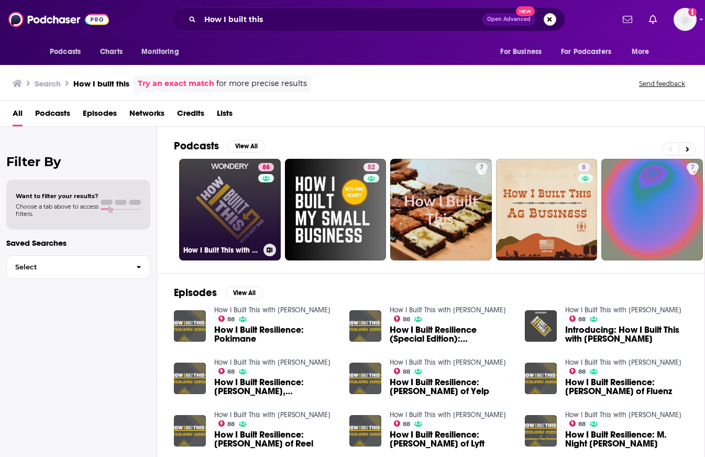 Image resolution: width=705 pixels, height=457 pixels. Describe the element at coordinates (509, 19) in the screenshot. I see `button: Open AdvancedNew` at that location.